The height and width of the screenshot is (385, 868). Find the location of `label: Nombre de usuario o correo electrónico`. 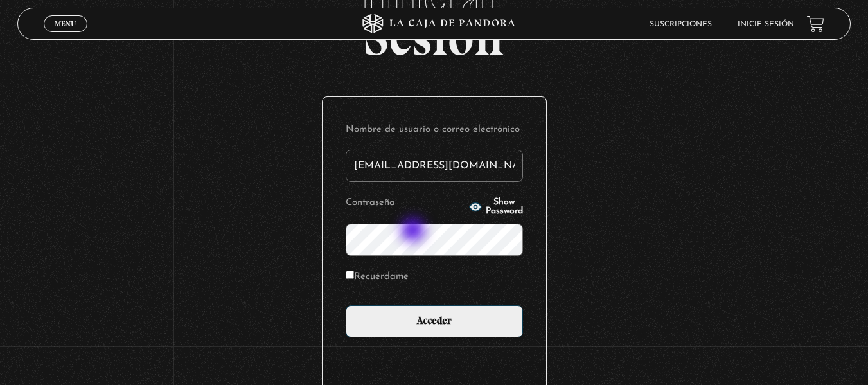

label: Nombre de usuario o correo electrónico is located at coordinates (434, 130).